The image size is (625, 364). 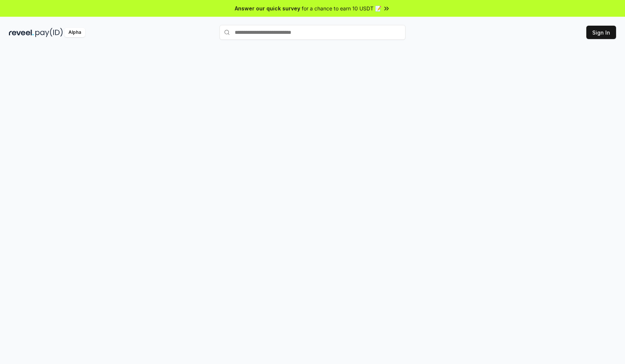 I want to click on button: Sign In, so click(x=601, y=32).